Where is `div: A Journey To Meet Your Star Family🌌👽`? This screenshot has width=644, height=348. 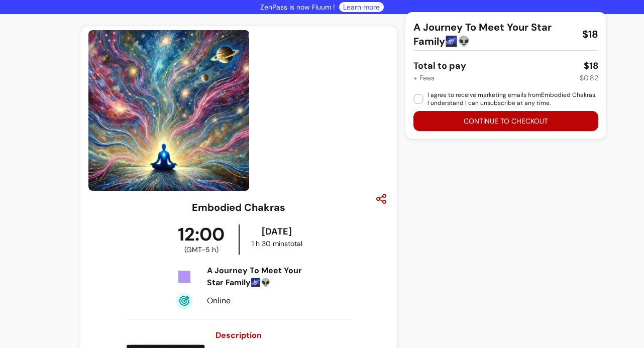
div: A Journey To Meet Your Star Family🌌👽 is located at coordinates (259, 277).